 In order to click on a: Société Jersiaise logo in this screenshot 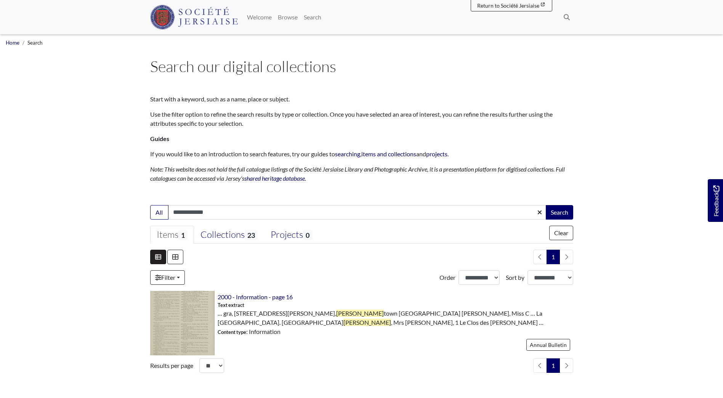, I will do `click(194, 17)`.